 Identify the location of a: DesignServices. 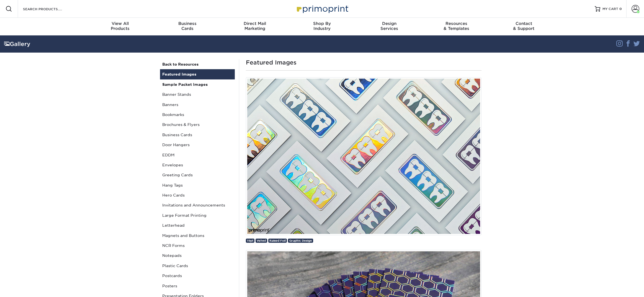
(389, 27).